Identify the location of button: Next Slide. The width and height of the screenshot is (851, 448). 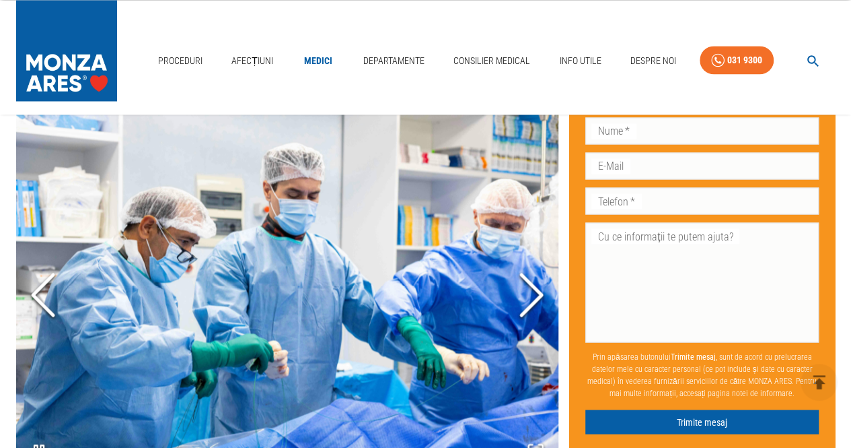
(532, 295).